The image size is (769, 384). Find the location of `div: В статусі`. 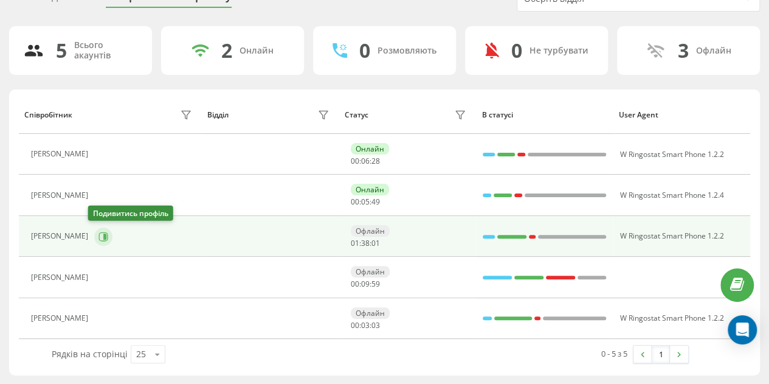

div: В статусі is located at coordinates (544, 115).